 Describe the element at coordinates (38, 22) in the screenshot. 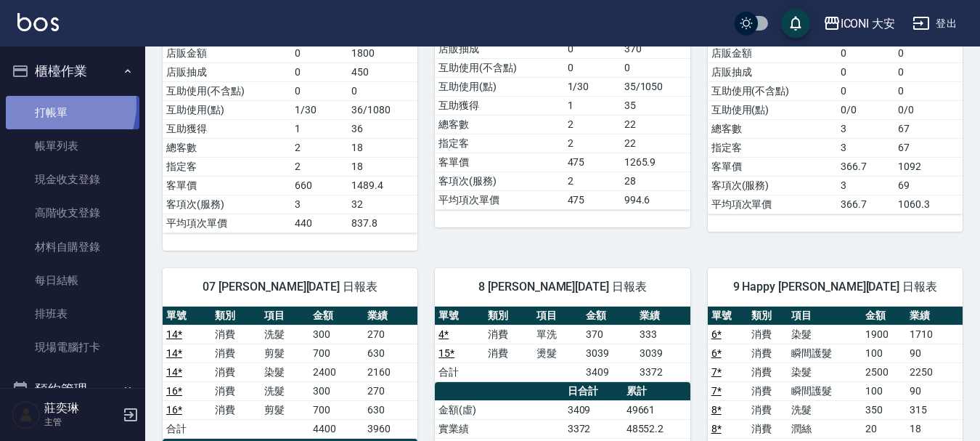

I see `img: Logo` at that location.